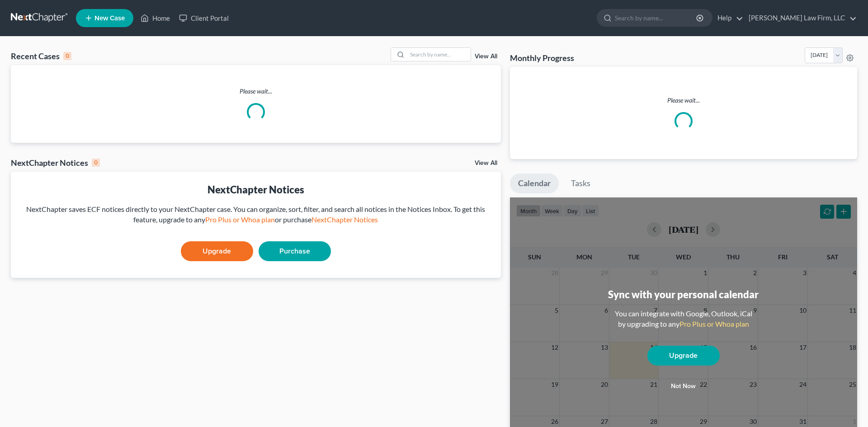 The image size is (868, 427). Describe the element at coordinates (204, 18) in the screenshot. I see `a: Client Portal` at that location.